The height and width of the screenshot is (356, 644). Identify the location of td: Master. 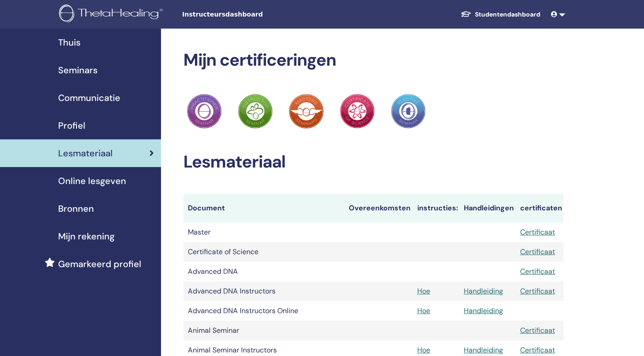
(264, 232).